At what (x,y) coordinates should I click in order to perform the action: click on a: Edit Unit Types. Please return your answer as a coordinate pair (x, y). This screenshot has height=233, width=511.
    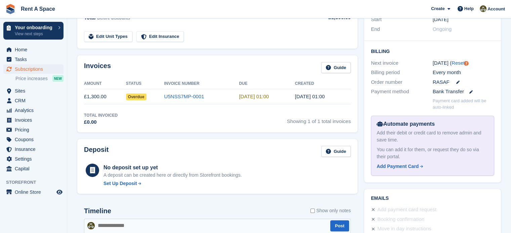
    Looking at the image, I should click on (108, 37).